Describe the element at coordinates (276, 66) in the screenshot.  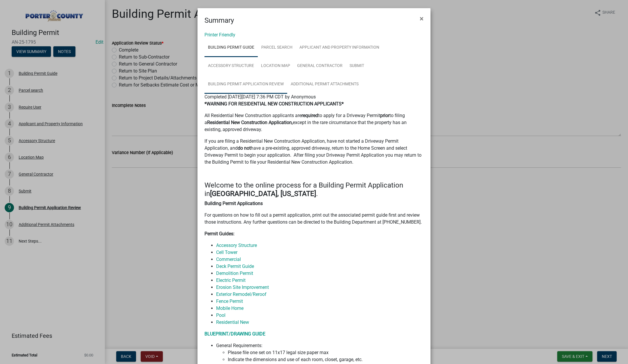
I see `a: Location Map` at that location.